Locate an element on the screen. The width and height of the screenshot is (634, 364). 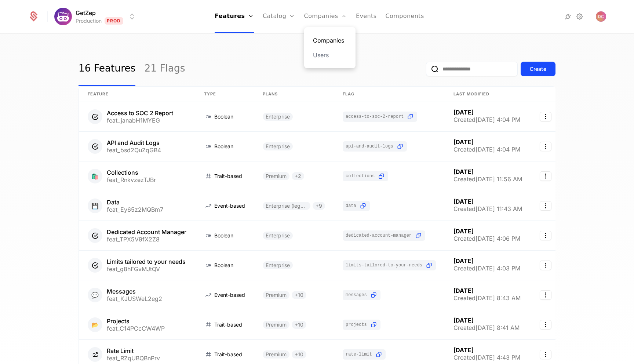
button: Create is located at coordinates (538, 69).